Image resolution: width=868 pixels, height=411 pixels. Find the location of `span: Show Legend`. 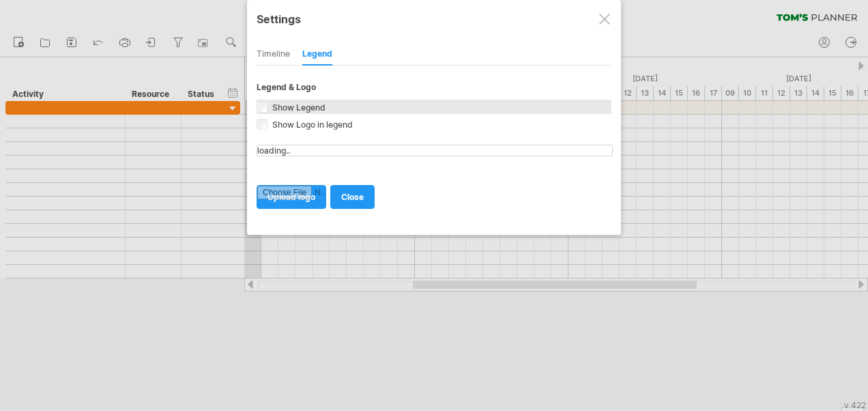

span: Show Legend is located at coordinates (298, 107).